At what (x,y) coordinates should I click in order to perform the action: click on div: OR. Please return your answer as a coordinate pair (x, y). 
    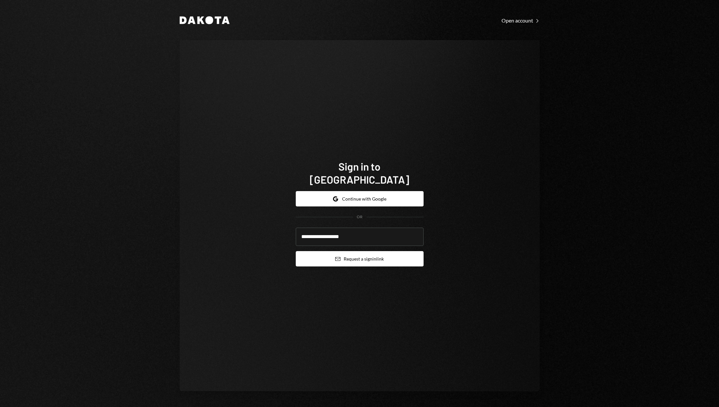
    Looking at the image, I should click on (359, 217).